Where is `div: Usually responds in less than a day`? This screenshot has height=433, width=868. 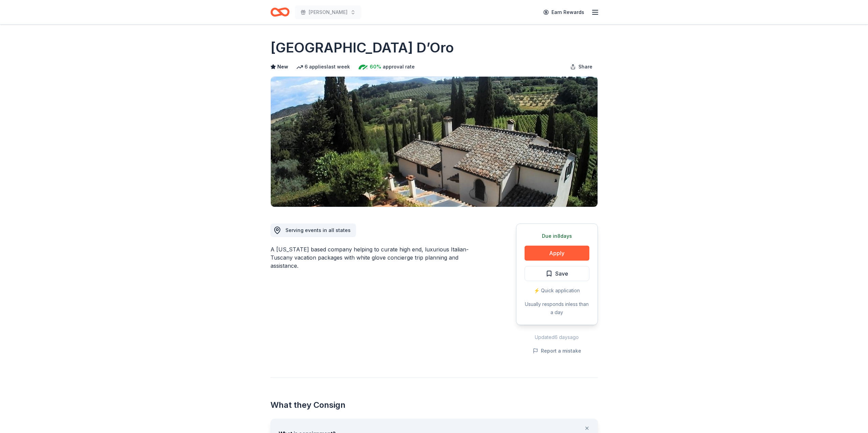
div: Usually responds in less than a day is located at coordinates (557, 309).